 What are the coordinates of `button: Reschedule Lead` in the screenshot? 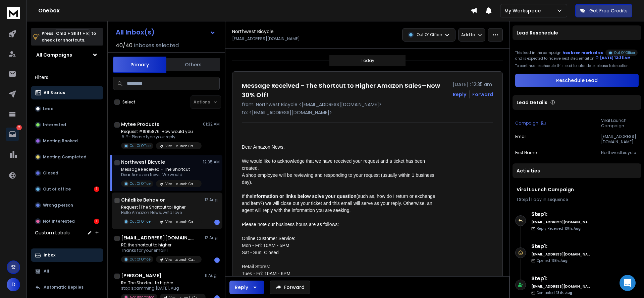 It's located at (577, 80).